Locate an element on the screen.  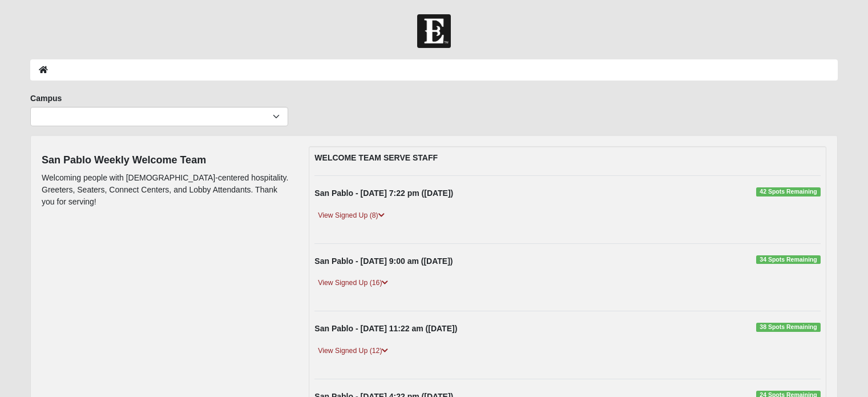
img: Church of Eleven22 Logo is located at coordinates (434, 31).